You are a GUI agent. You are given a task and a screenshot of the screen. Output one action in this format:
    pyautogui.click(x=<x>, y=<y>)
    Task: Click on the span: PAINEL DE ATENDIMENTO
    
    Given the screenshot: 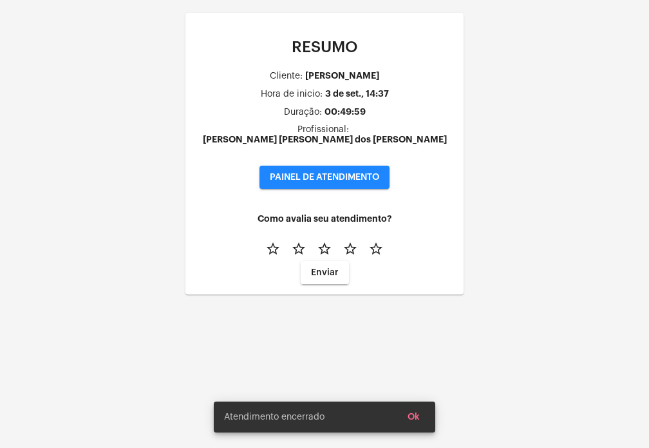 What is the action you would take?
    pyautogui.click(x=325, y=177)
    